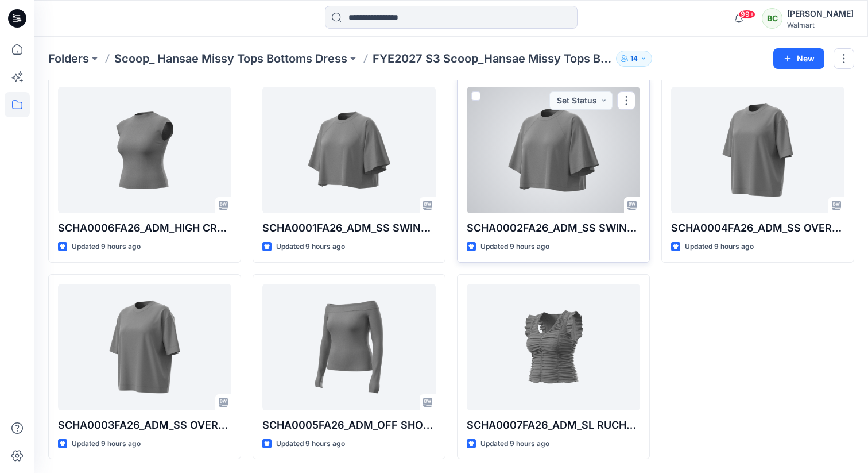 The image size is (868, 473). What do you see at coordinates (68, 59) in the screenshot?
I see `a: Folders` at bounding box center [68, 59].